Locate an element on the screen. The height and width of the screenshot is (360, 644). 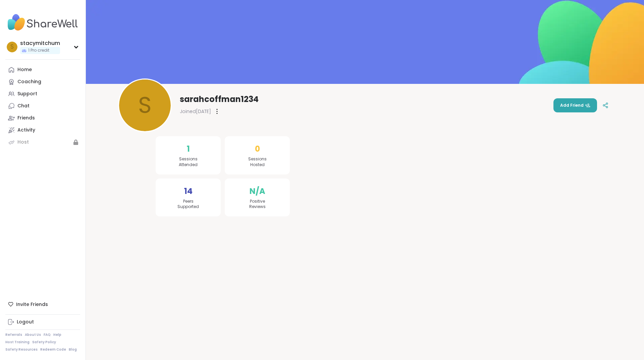
a: Support is located at coordinates (43, 94).